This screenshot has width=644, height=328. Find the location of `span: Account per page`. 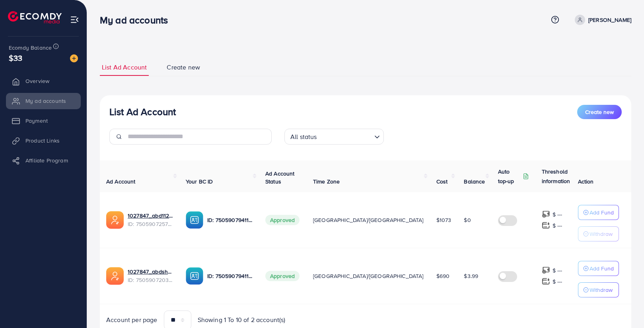

span: Account per page is located at coordinates (132, 320).